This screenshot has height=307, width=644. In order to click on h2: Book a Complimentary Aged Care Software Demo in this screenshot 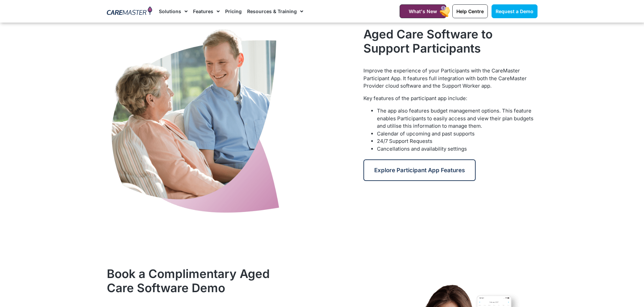, I will do `click(193, 281)`.